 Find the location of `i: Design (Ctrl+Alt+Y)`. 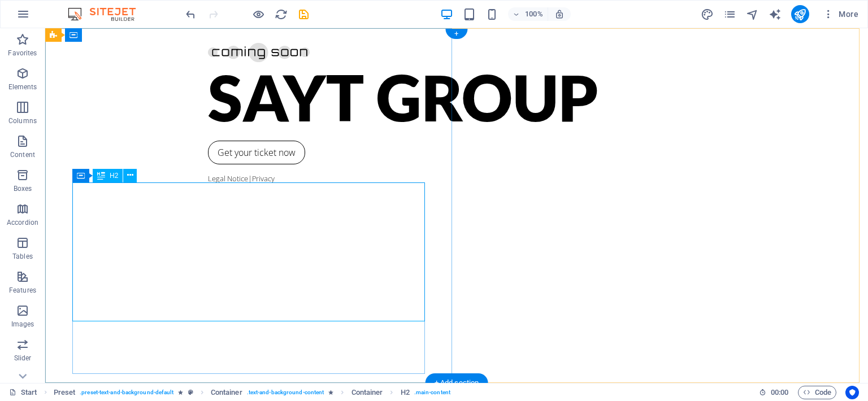

i: Design (Ctrl+Alt+Y) is located at coordinates (707, 14).